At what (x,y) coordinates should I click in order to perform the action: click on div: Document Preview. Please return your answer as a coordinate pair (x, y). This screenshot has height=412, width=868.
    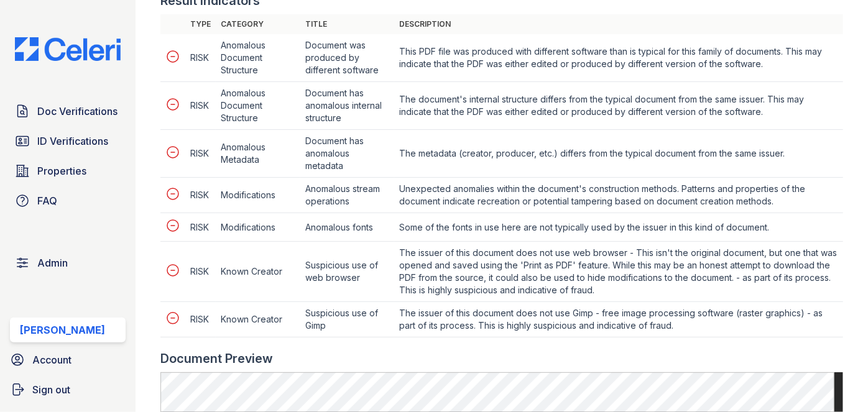
    Looking at the image, I should click on (217, 358).